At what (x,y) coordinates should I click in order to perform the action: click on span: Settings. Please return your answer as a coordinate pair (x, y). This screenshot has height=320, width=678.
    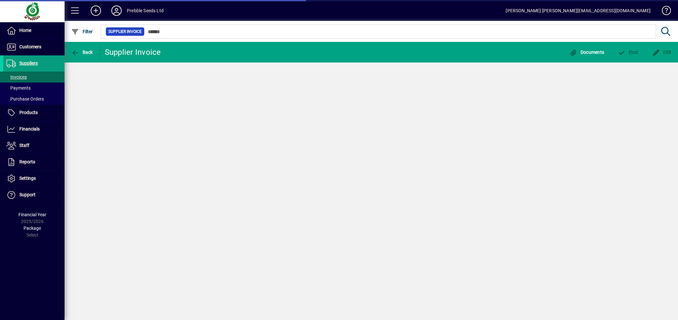
    Looking at the image, I should click on (27, 178).